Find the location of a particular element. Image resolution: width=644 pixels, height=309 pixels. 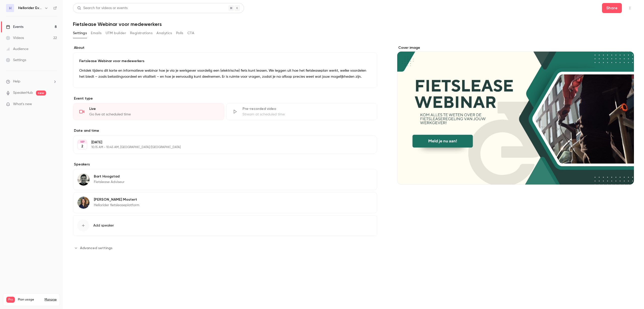

p: Hellorider fietsleaseplatform is located at coordinates (117, 205).